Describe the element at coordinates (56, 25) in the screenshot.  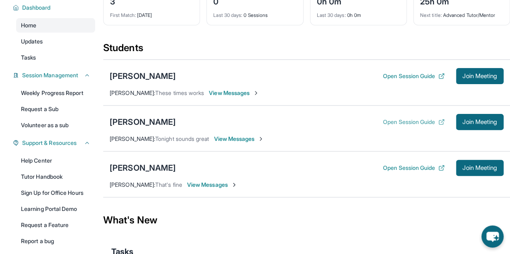
I see `a: Home` at that location.